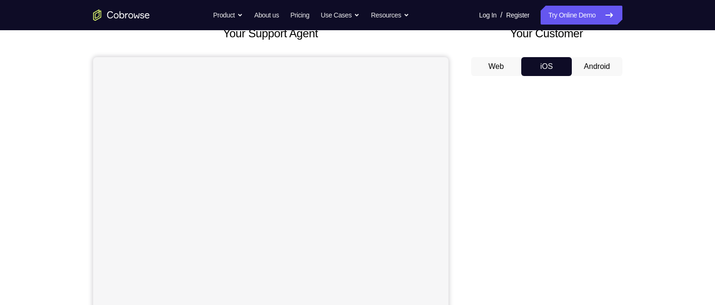 This screenshot has width=715, height=305. What do you see at coordinates (300, 15) in the screenshot?
I see `a: Pricing` at bounding box center [300, 15].